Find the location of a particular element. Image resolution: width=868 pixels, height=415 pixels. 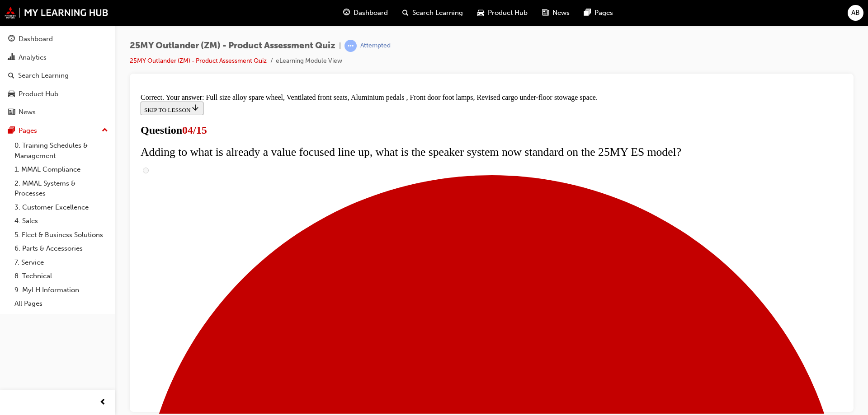

a: 6. Parts & Accessories is located at coordinates (61, 249).